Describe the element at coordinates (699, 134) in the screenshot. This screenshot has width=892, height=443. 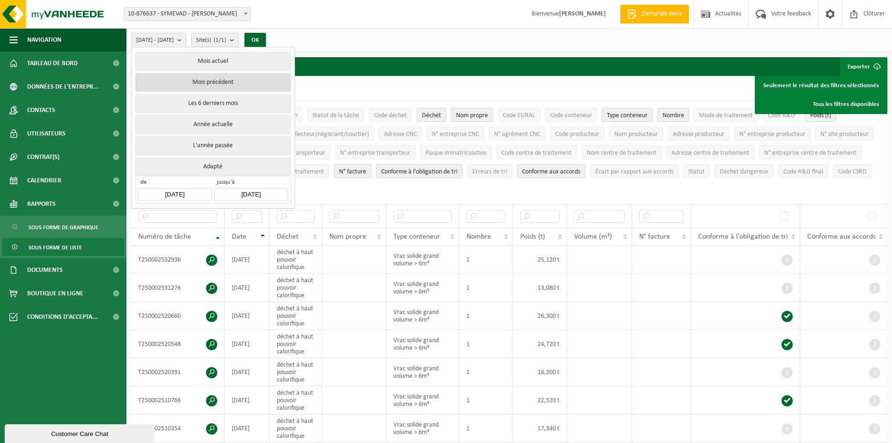
I see `span: Adresse producteur` at that location.